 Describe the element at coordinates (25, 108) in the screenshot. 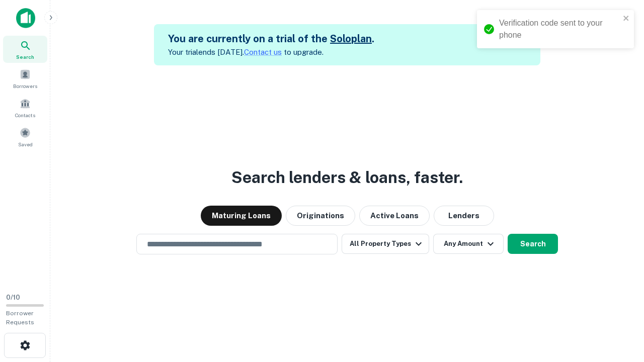

I see `div: Contacts` at that location.